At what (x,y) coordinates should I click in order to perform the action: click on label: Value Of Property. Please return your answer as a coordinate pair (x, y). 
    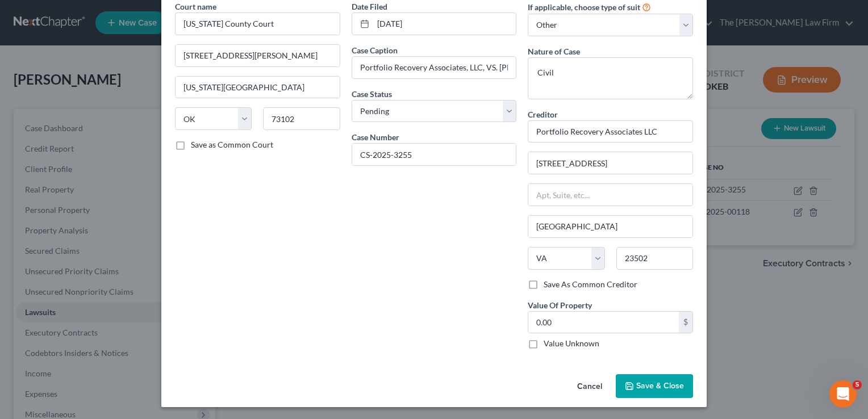
    Looking at the image, I should click on (559, 305).